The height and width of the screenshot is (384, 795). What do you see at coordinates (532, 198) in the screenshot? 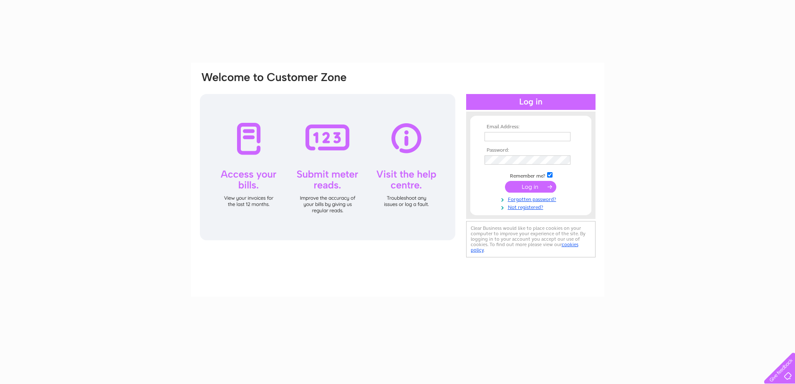
I see `a: Forgotten password?` at bounding box center [532, 198].